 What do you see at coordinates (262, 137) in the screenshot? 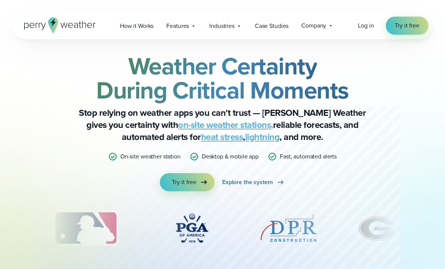
I see `a: lightning` at bounding box center [262, 137].